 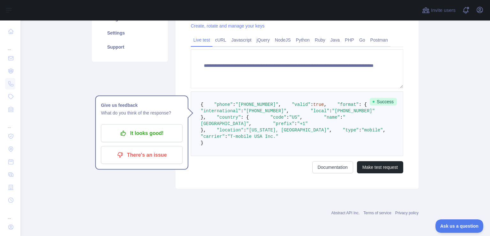 What do you see at coordinates (379, 40) in the screenshot?
I see `a: Postman` at bounding box center [379, 40].